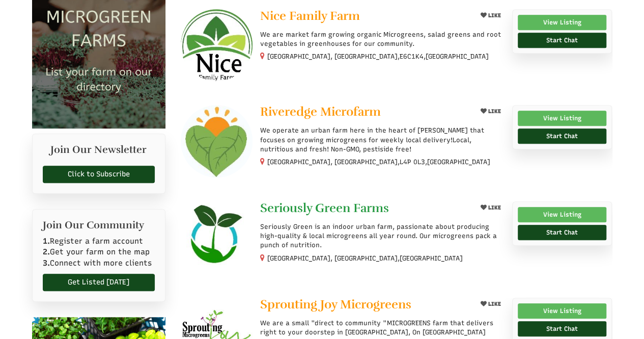  What do you see at coordinates (98, 174) in the screenshot?
I see `a: Click to Subscribe` at bounding box center [98, 174].